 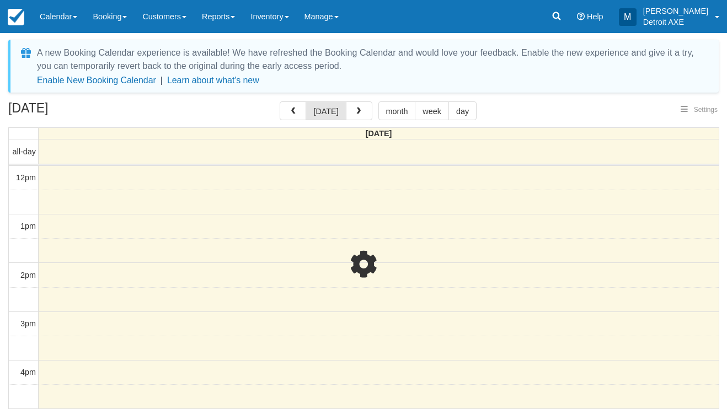 I want to click on span: 4pm, so click(x=28, y=372).